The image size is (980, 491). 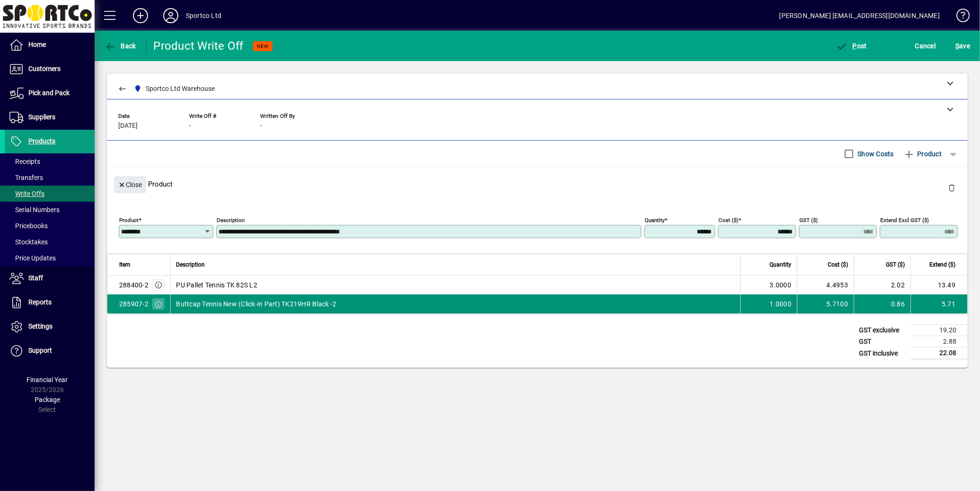 I want to click on a: Customers, so click(x=50, y=69).